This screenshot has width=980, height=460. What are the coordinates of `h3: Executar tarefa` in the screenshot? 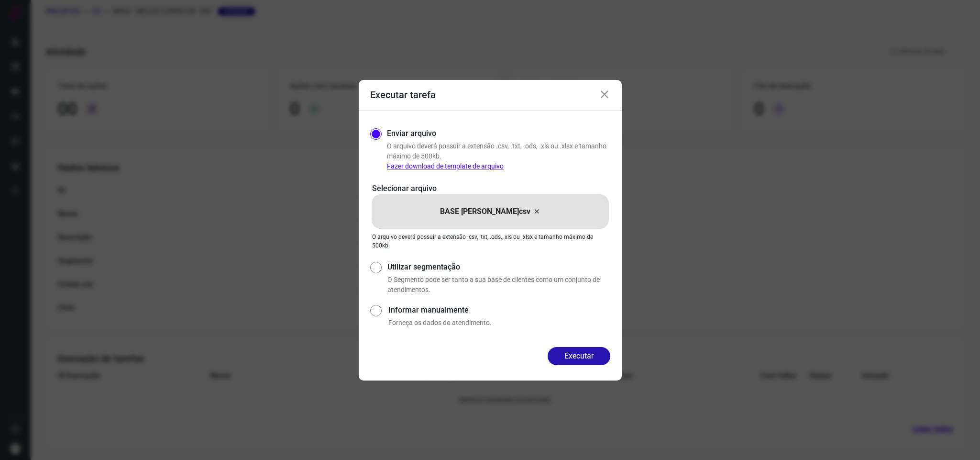 It's located at (403, 94).